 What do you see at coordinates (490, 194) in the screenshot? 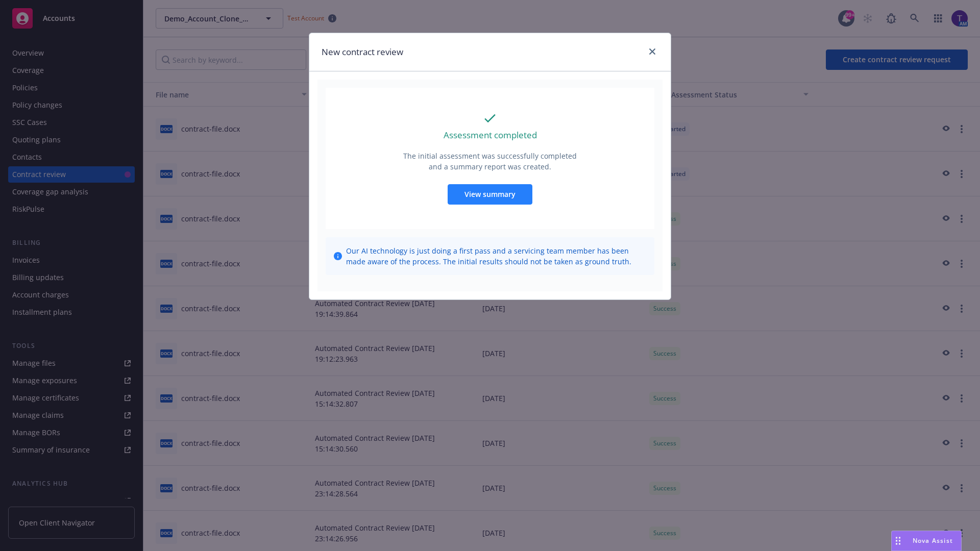
I see `button: View summary` at bounding box center [490, 194].